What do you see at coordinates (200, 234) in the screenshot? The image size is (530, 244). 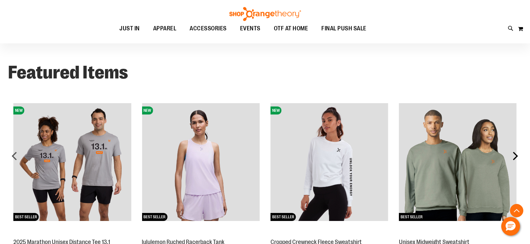 I see `a: lululemon Ruched Racerback TankNEWBEST SELLER` at bounding box center [200, 234].